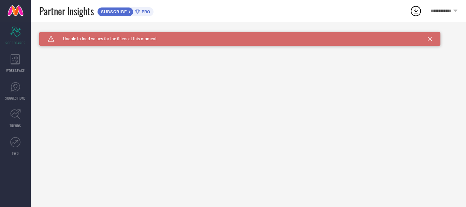 This screenshot has width=466, height=207. I want to click on span: Unable to load values for the filters at this moment., so click(106, 39).